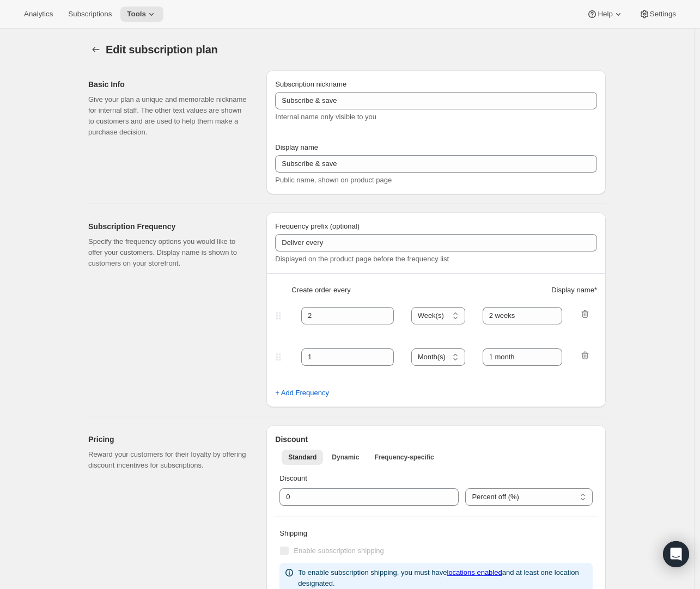  Describe the element at coordinates (168, 84) in the screenshot. I see `h2: Basic Info` at that location.